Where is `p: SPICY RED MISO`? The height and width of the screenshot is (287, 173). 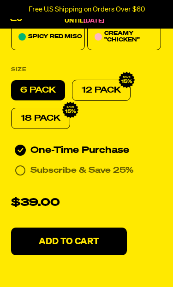 p: SPICY RED MISO is located at coordinates (55, 37).